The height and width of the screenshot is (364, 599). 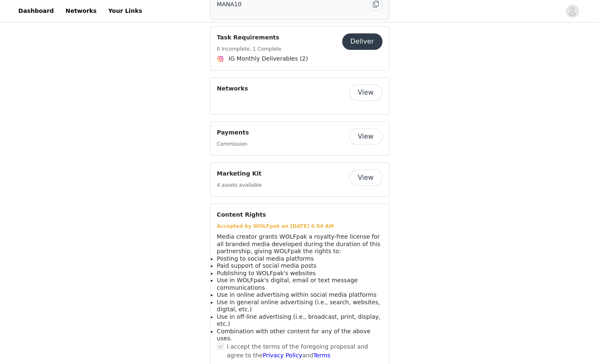 I want to click on span: Combination with other content for any of the above uses., so click(x=294, y=335).